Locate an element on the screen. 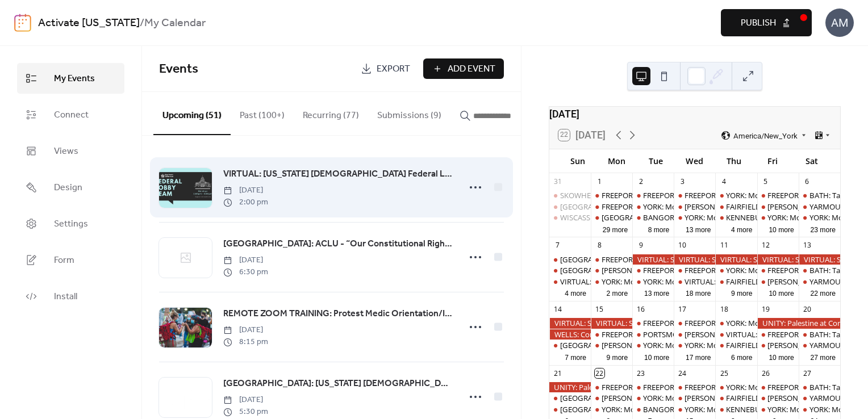  div: PORTLAND: DEERING CENTER Porchfest is located at coordinates (569, 271).